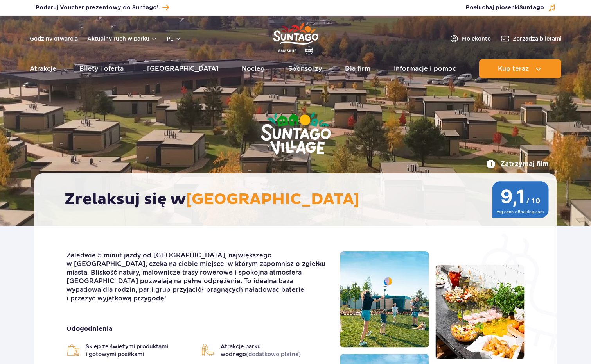 Image resolution: width=591 pixels, height=364 pixels. What do you see at coordinates (520, 69) in the screenshot?
I see `button: Kup teraz` at bounding box center [520, 69].